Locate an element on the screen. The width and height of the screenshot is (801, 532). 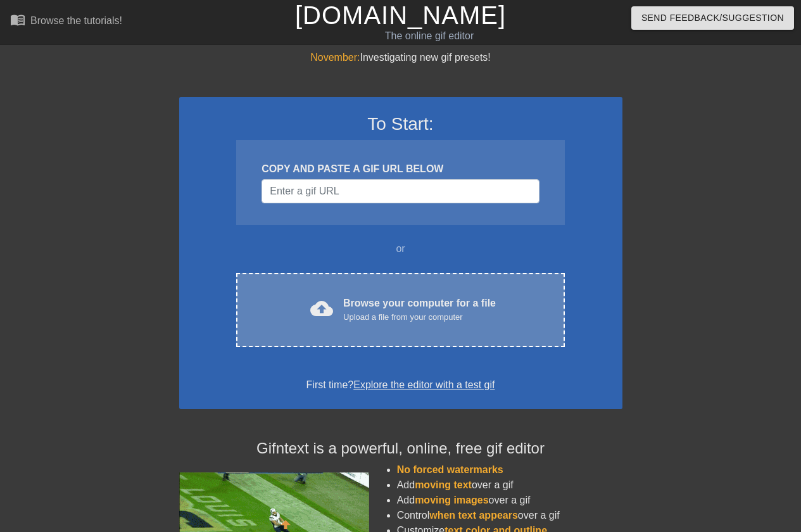
div: The online gif editor is located at coordinates (429, 36).